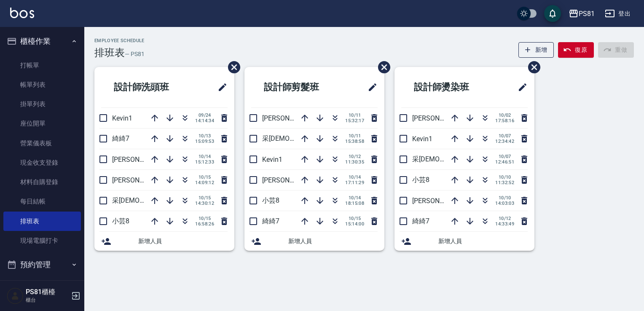  I want to click on span: 14:33:49, so click(505, 224).